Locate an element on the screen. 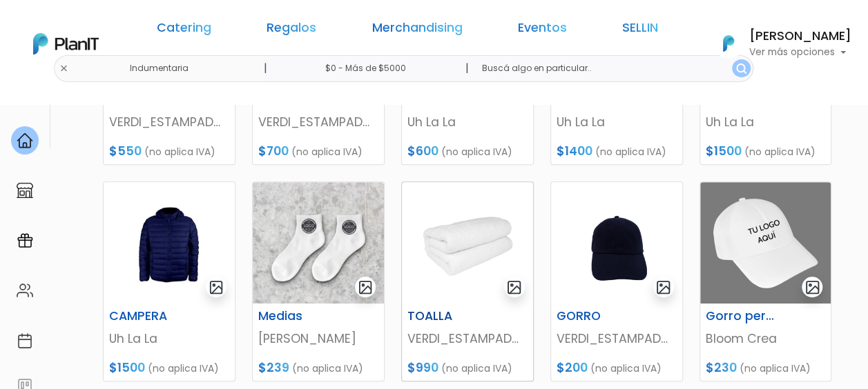 The image size is (868, 389). a: gallery-light Gorro personalizado Bloom Crea $230 (no aplica IVA) is located at coordinates (765, 282).